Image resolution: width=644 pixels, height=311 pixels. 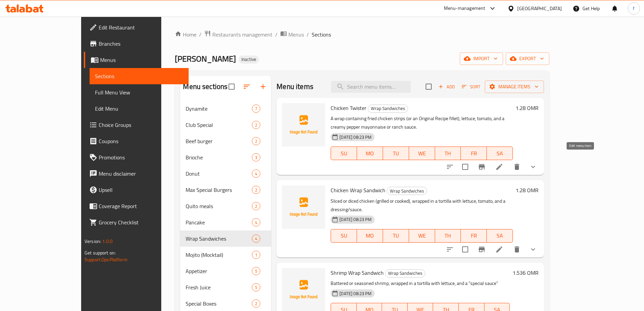 I want to click on span: MO, so click(x=370, y=153).